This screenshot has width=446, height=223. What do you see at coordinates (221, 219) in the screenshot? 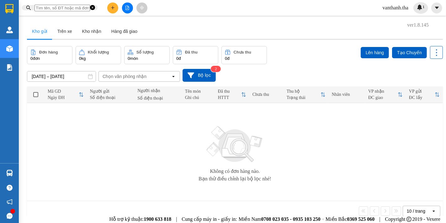
I see `div: Copyright 2019 - Vexere` at bounding box center [221, 219].